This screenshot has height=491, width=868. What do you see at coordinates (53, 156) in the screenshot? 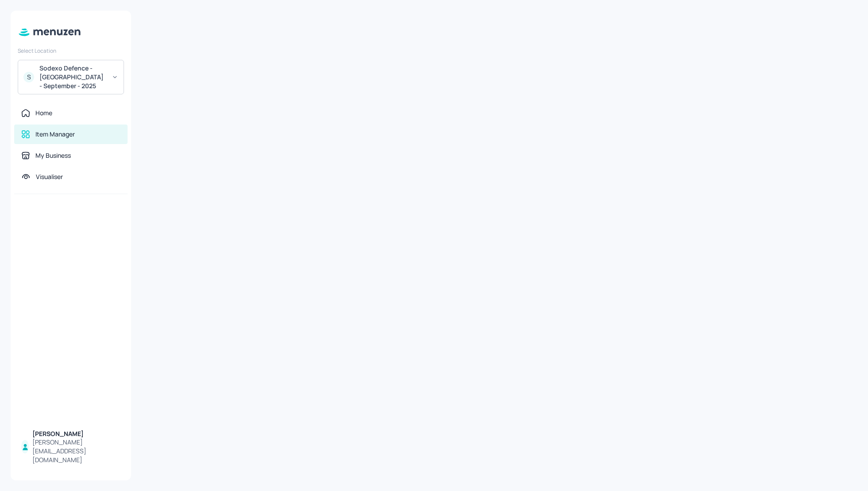
I see `div: My Business` at bounding box center [53, 156].